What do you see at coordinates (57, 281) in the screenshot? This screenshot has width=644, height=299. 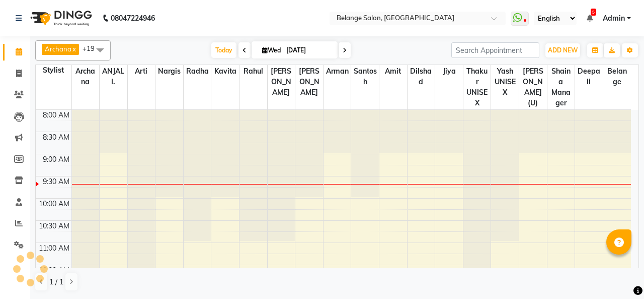 I see `span: 1 / 1` at bounding box center [57, 281].